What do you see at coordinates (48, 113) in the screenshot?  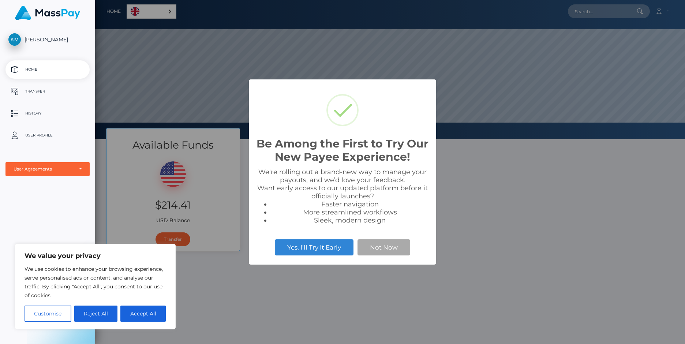 I see `p: History` at bounding box center [48, 113].